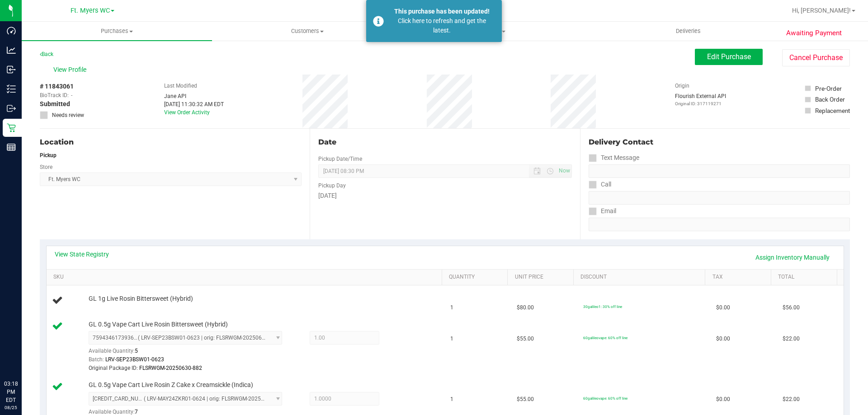  I want to click on a: Quantity, so click(476, 277).